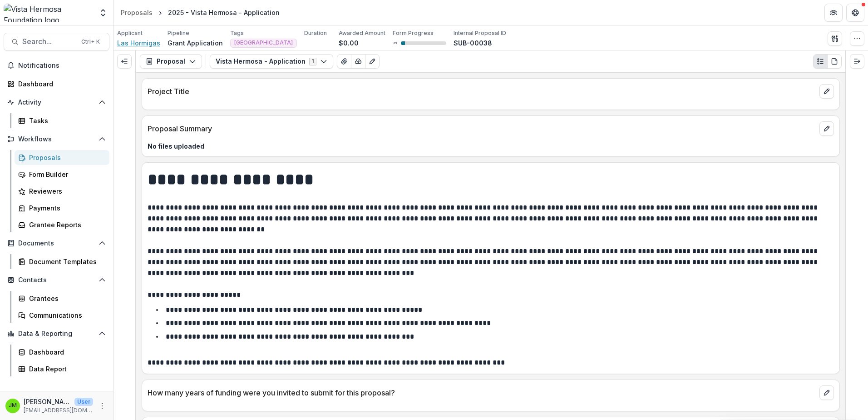  I want to click on button: Open Data & Reporting, so click(56, 333).